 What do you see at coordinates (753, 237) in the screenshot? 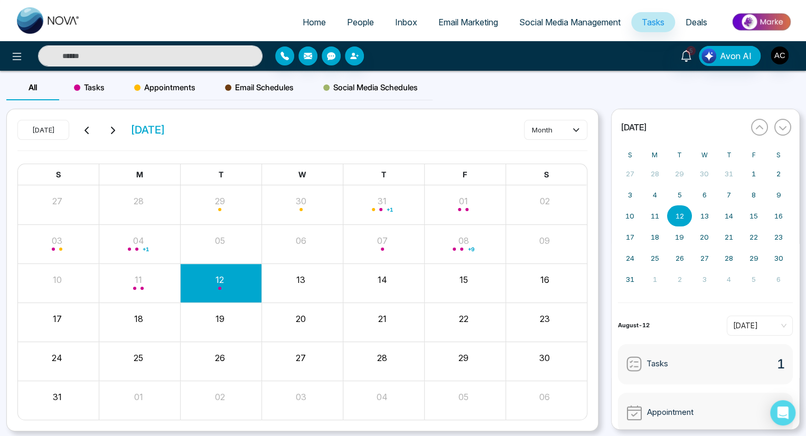
I see `abbr: August 22, 2025` at bounding box center [753, 237].